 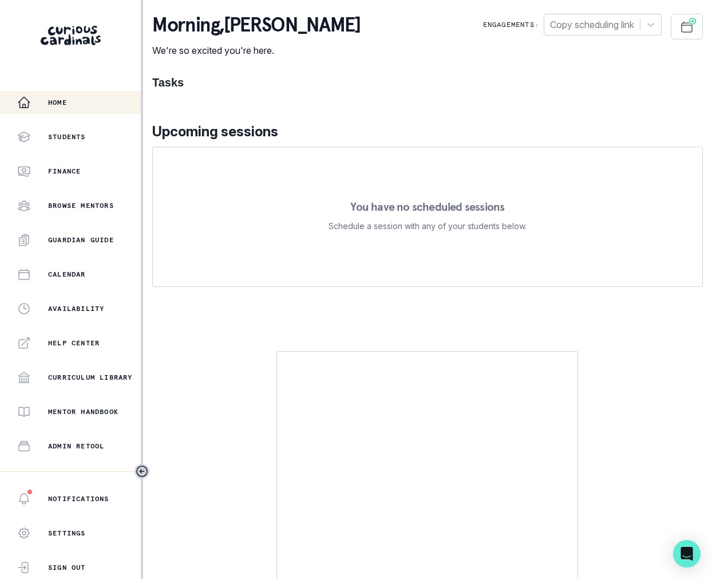 I want to click on p: Finance, so click(x=64, y=171).